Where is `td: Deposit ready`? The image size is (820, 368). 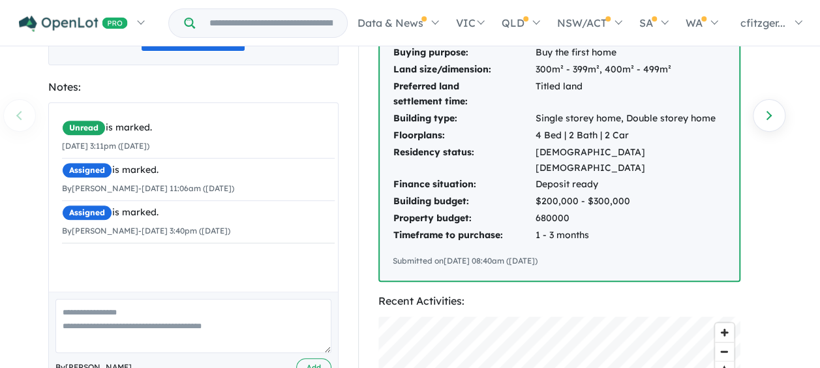
td: Deposit ready is located at coordinates (630, 185).